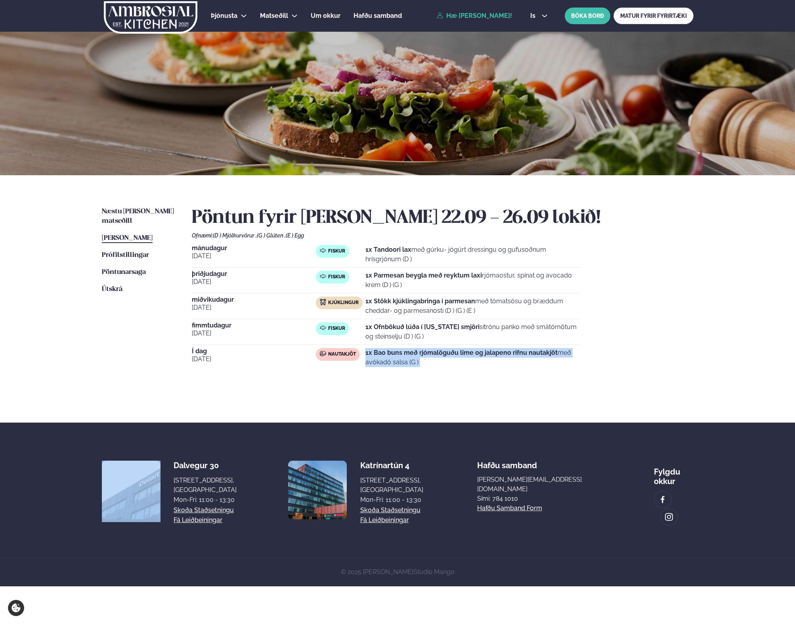 The width and height of the screenshot is (795, 624). What do you see at coordinates (391, 465) in the screenshot?
I see `div: Katrínartún 4` at bounding box center [391, 465].